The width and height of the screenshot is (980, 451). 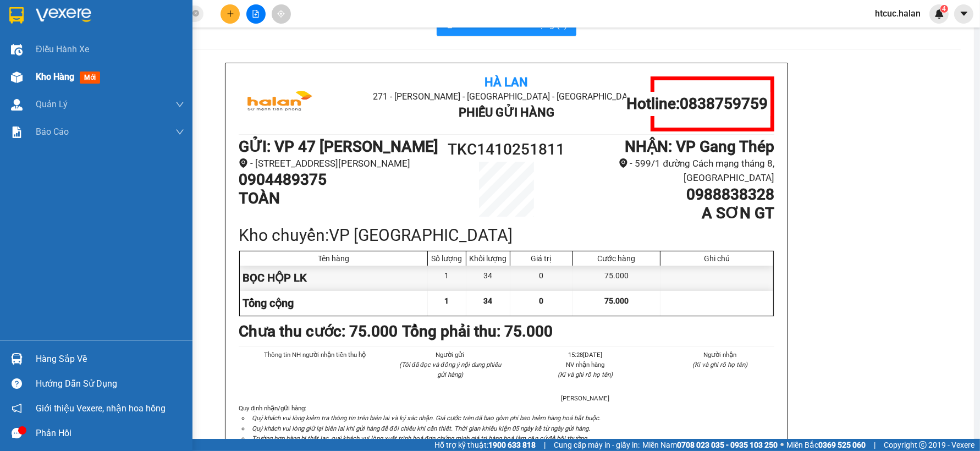 What do you see at coordinates (16, 132) in the screenshot?
I see `img: solution-icon` at bounding box center [16, 132].